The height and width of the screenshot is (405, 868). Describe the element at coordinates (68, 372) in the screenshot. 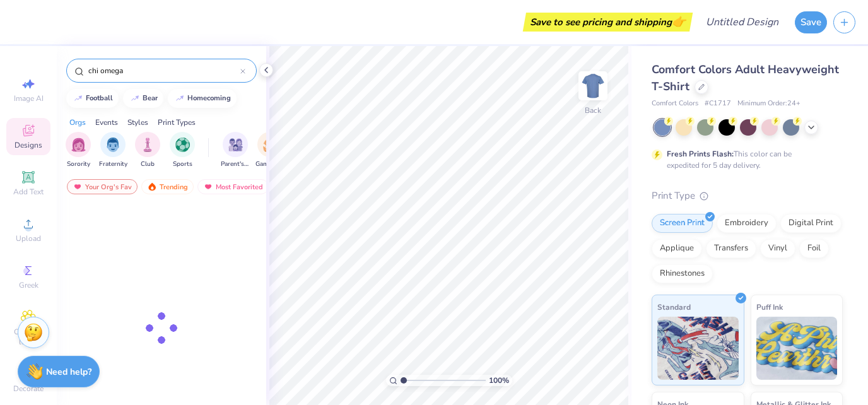

I see `strong: Need help?` at that location.